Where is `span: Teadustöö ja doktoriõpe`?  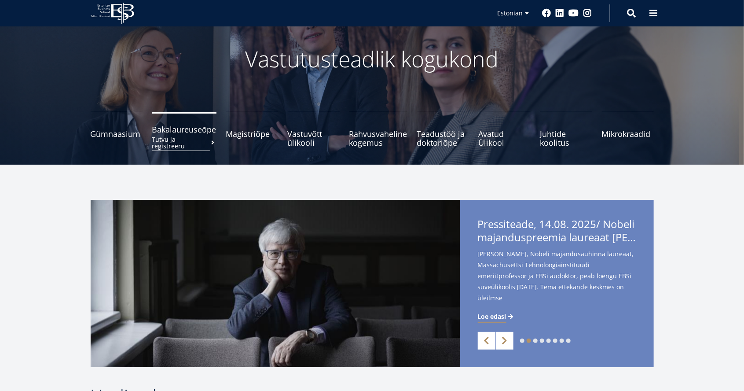 span: Teadustöö ja doktoriõpe is located at coordinates (443, 138).